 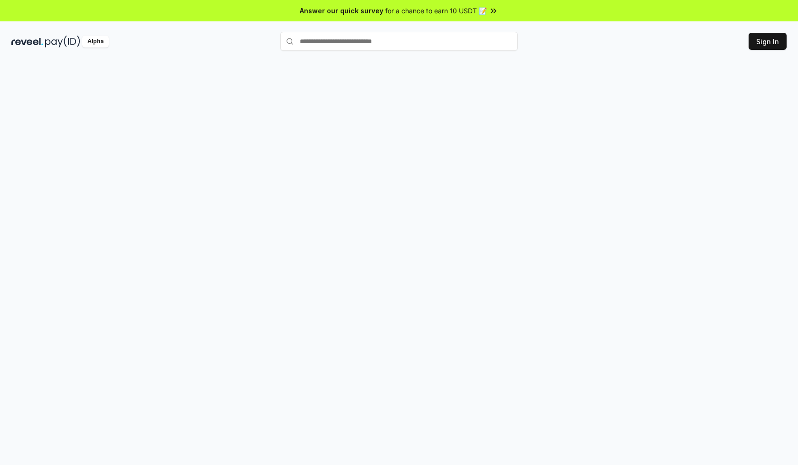 What do you see at coordinates (27, 41) in the screenshot?
I see `img: reveel_dark` at bounding box center [27, 41].